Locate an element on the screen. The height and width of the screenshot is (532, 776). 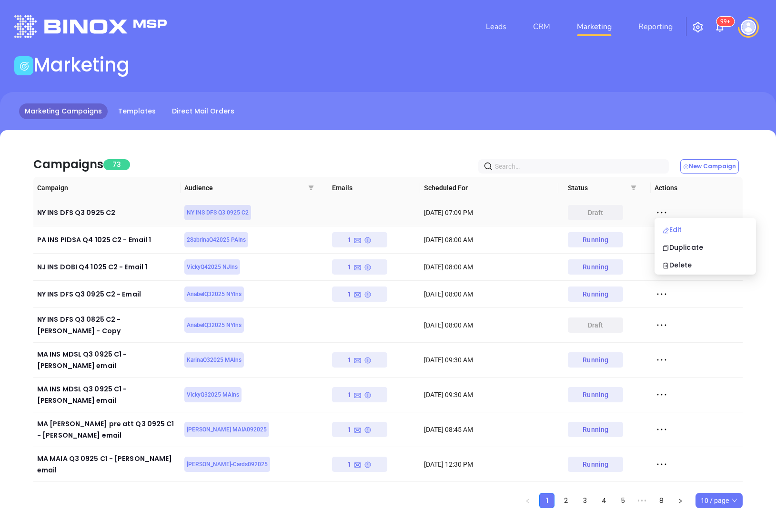
span: Audience is located at coordinates (254, 188).